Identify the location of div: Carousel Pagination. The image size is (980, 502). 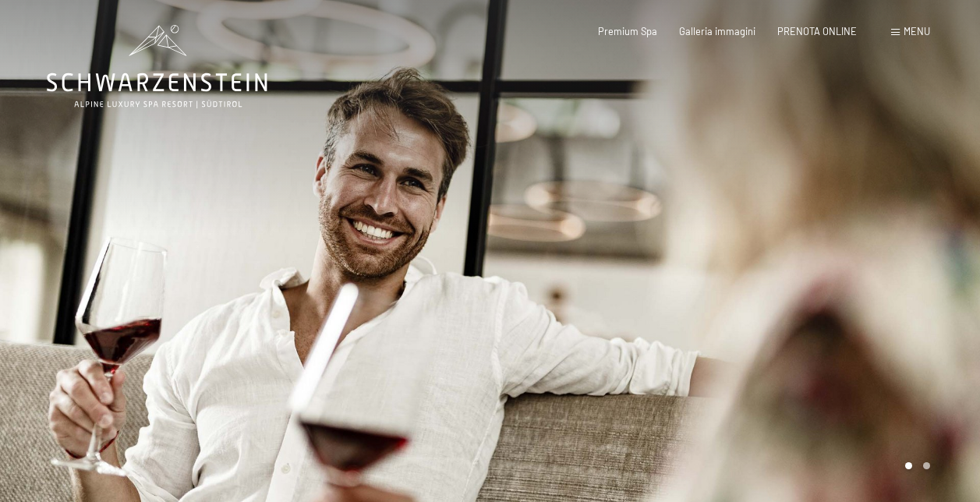
(914, 466).